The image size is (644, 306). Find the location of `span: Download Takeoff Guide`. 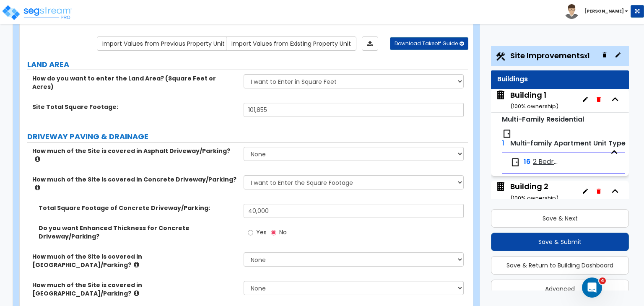

span: Download Takeoff Guide is located at coordinates (426, 43).